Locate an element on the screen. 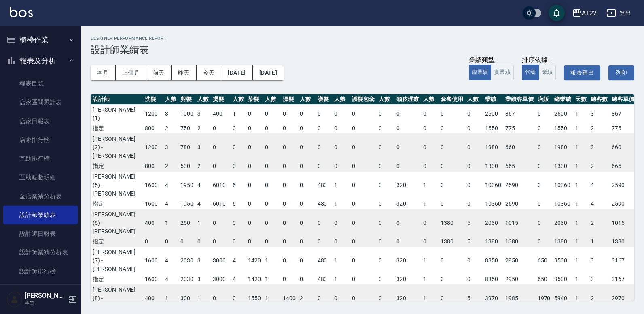  td: 指定 is located at coordinates (116, 242).